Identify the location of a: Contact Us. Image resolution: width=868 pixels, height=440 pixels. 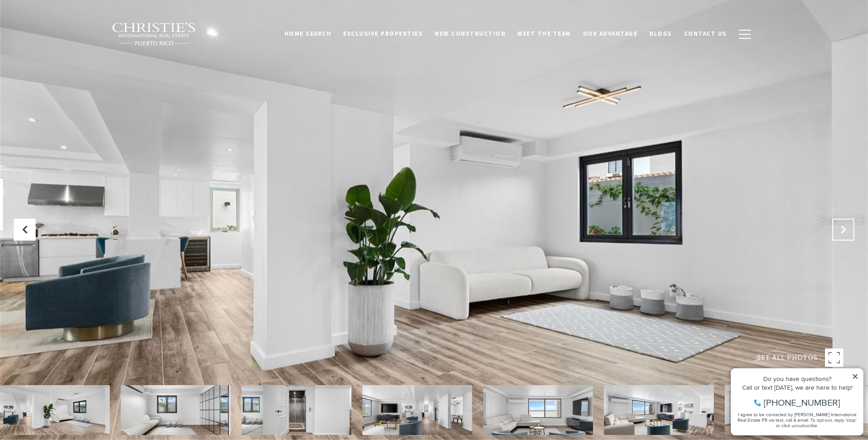
(705, 34).